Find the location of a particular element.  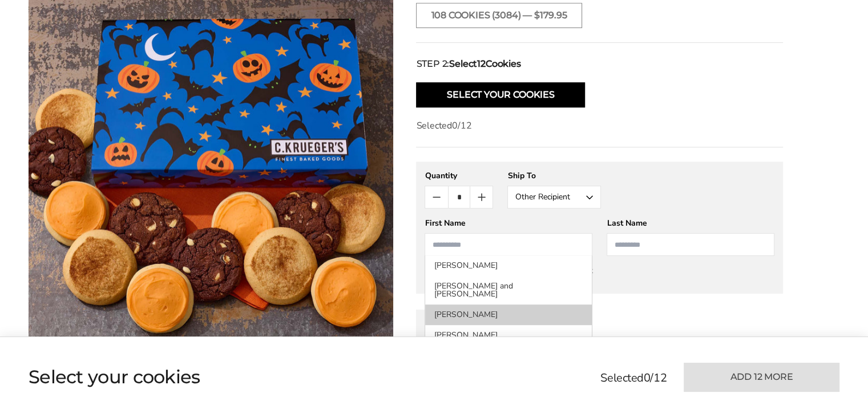

strong: Select Cookies is located at coordinates (484, 64).